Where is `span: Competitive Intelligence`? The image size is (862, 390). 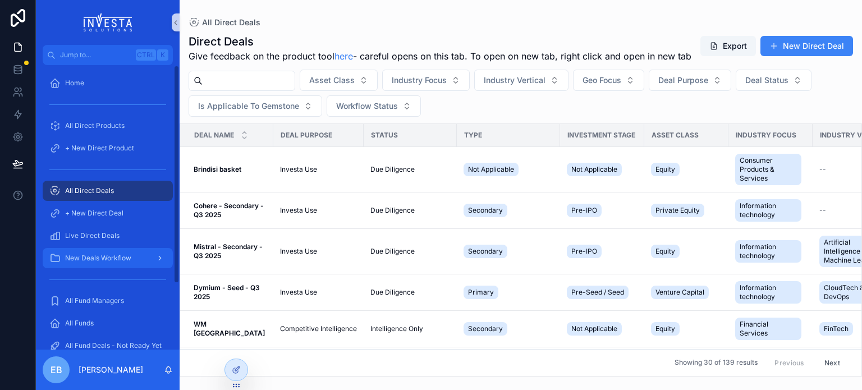
span: Competitive Intelligence is located at coordinates (318, 329).